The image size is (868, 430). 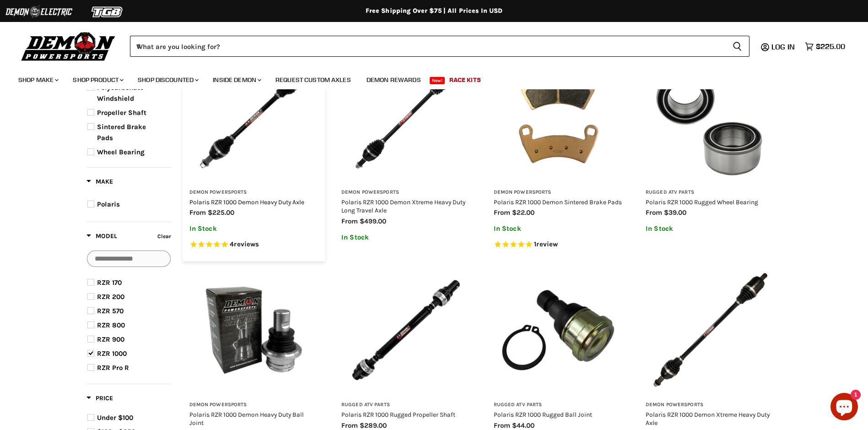 I want to click on a: $225.00, so click(x=825, y=46).